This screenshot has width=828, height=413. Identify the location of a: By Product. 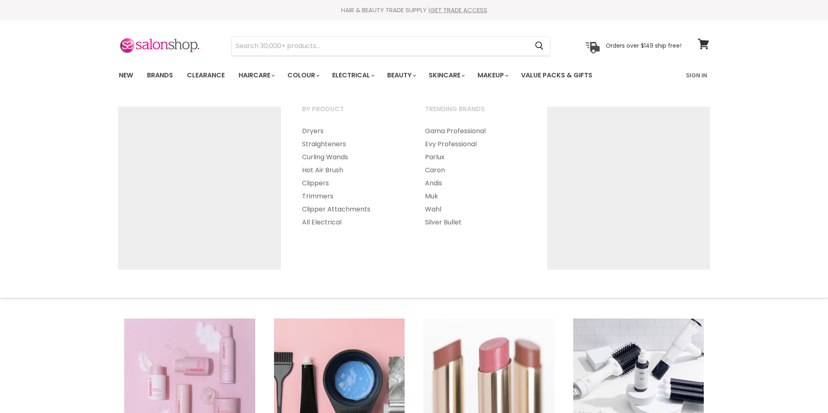
(352, 113).